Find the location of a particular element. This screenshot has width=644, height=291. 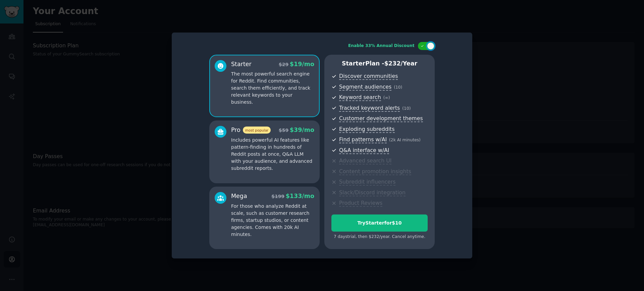

span: $ 39 /mo is located at coordinates (302, 130).